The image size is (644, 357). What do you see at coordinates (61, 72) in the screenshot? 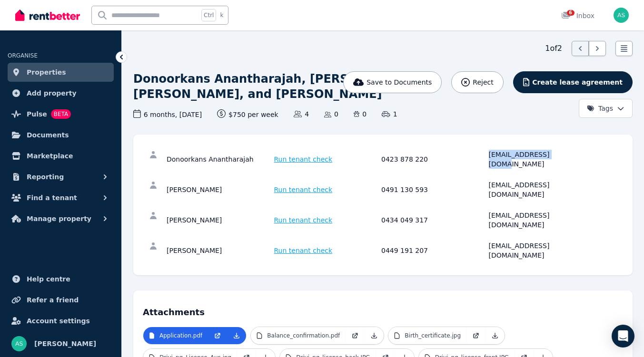
I see `a: Properties` at bounding box center [61, 72].